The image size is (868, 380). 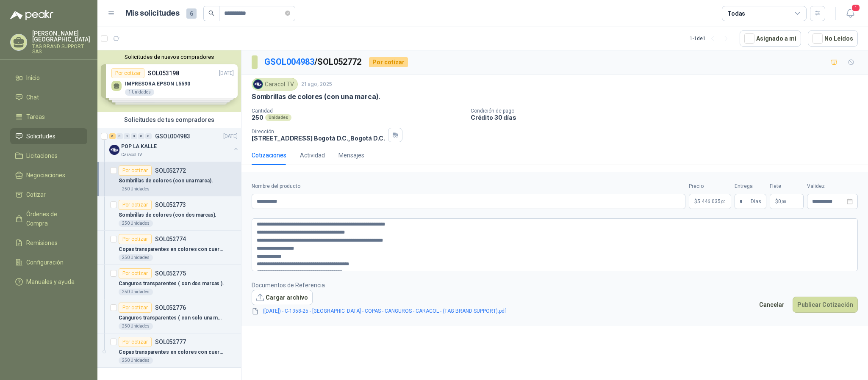 What do you see at coordinates (132, 155) in the screenshot?
I see `p: Caracol TV` at bounding box center [132, 155].